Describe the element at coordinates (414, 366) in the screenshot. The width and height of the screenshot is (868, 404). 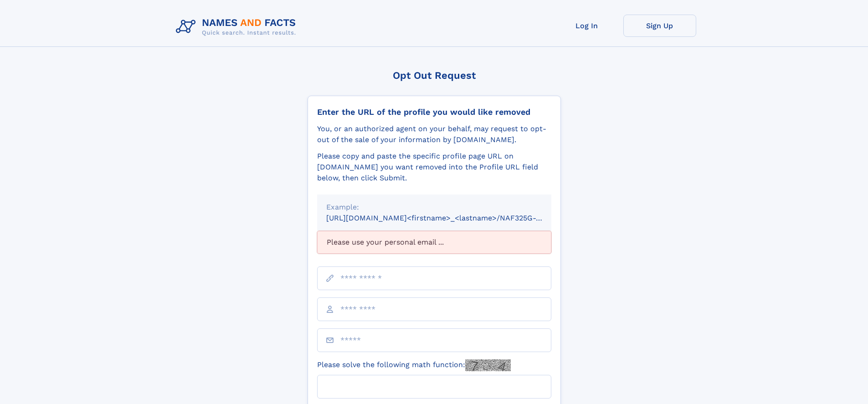
I see `label: Please solve the following math function:` at that location.